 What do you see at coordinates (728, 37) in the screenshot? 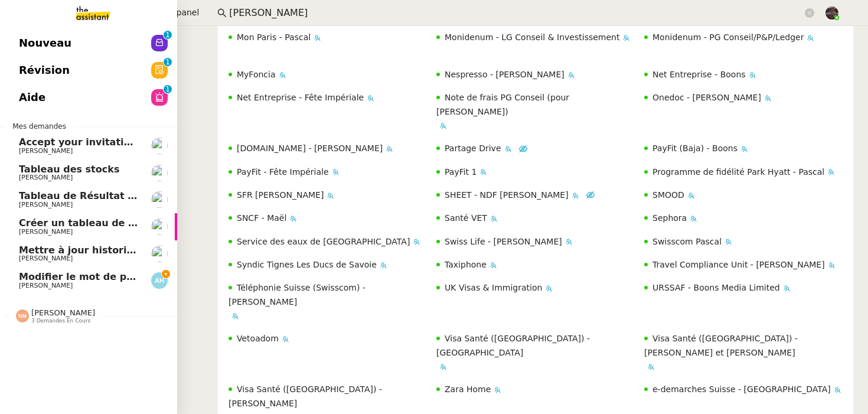
I see `span: Monidenum - PG Conseil/P&P/Ledger` at bounding box center [728, 37].